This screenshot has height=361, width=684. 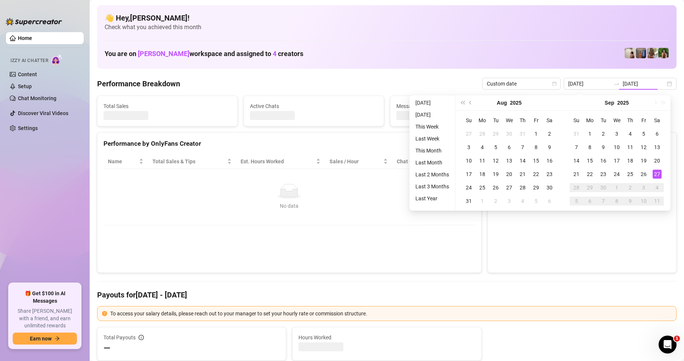 What do you see at coordinates (617, 84) in the screenshot?
I see `span: to` at bounding box center [617, 84].